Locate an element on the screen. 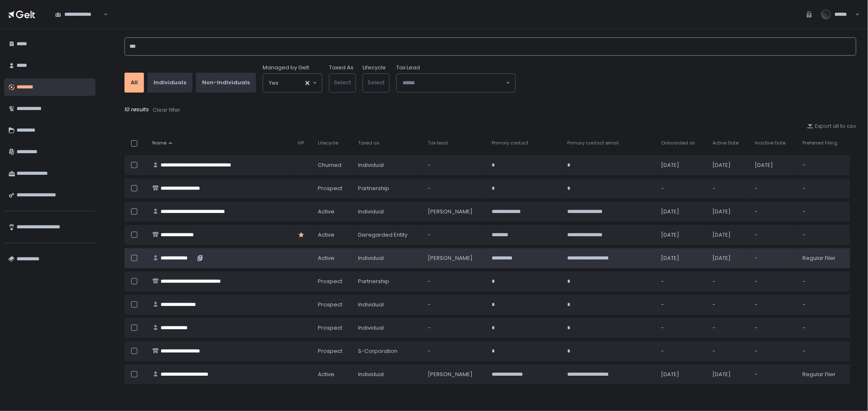  span: Preferred Filing is located at coordinates (820, 143).